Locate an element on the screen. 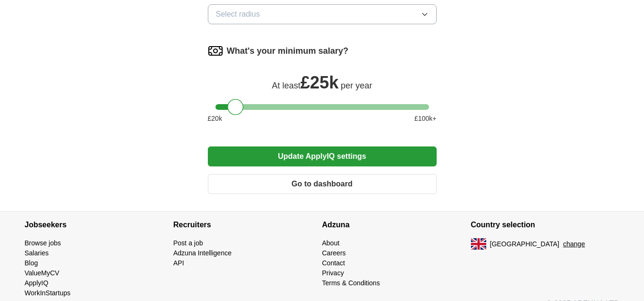  a: Privacy is located at coordinates (333, 273).